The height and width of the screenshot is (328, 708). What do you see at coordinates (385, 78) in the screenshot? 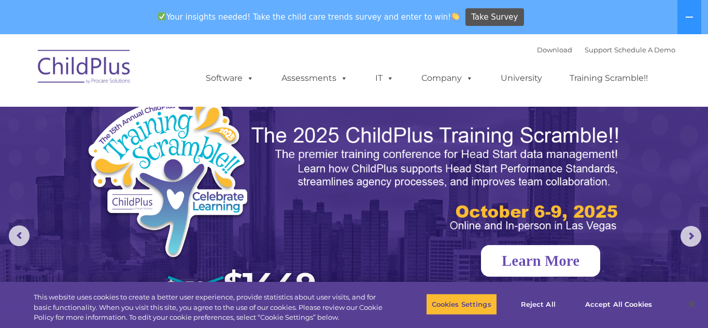
I see `a: IT` at bounding box center [385, 78].